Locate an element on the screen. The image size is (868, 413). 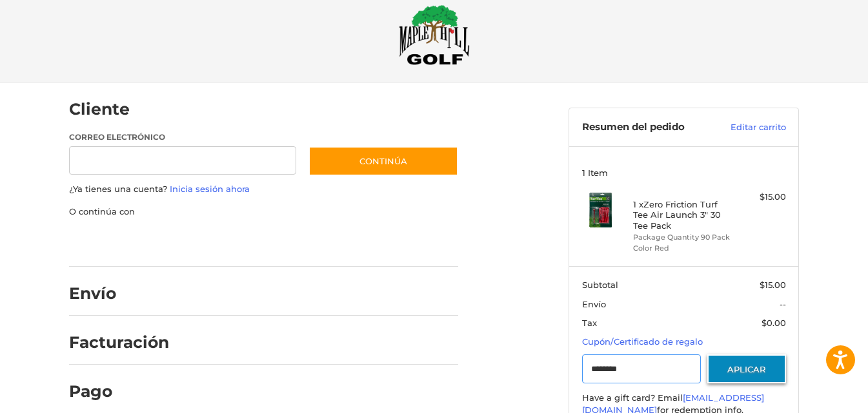
a: Inicia sesión ahora is located at coordinates (210, 189).